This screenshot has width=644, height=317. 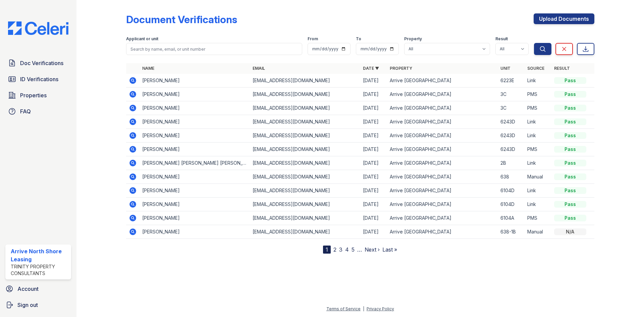 I want to click on button: Sign out, so click(x=38, y=305).